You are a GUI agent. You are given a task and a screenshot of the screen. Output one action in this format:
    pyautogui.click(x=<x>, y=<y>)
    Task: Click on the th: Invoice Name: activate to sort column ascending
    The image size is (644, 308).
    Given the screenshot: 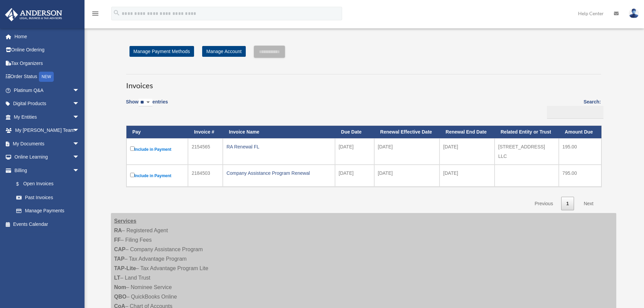 What is the action you would take?
    pyautogui.click(x=279, y=132)
    